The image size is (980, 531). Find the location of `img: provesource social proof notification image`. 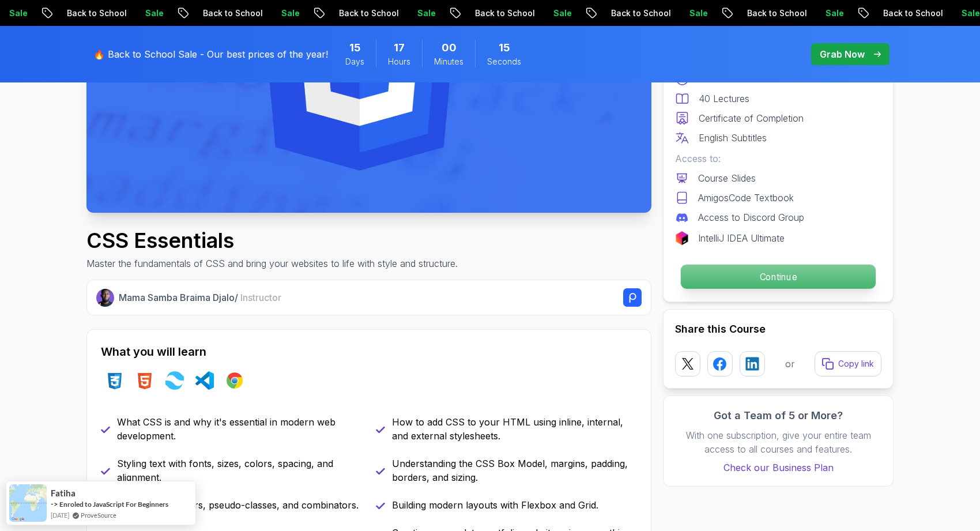

img: provesource social proof notification image is located at coordinates (28, 502).